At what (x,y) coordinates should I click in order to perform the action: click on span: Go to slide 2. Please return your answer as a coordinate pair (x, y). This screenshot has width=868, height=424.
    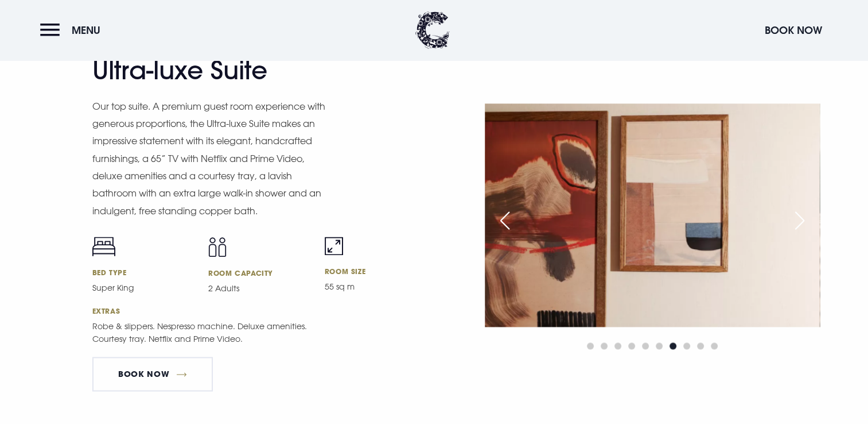
    Looking at the image, I should click on (604, 346).